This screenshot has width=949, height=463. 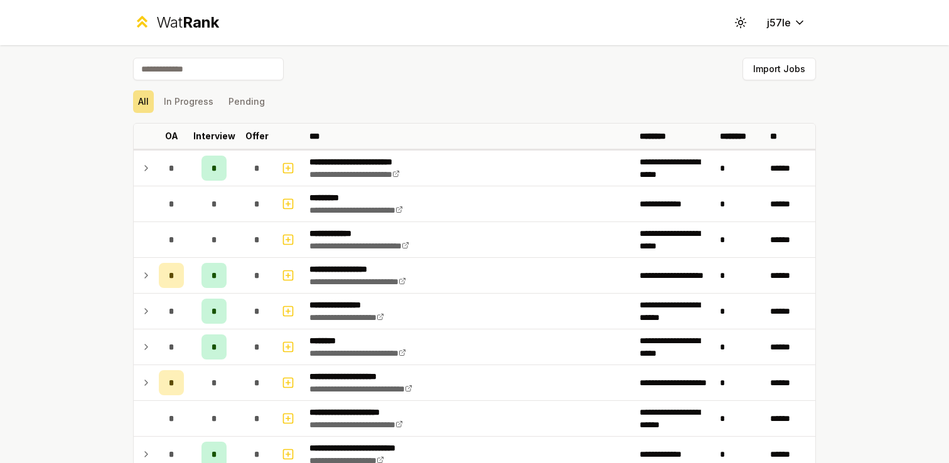 What do you see at coordinates (257, 136) in the screenshot?
I see `p: Offer` at bounding box center [257, 136].